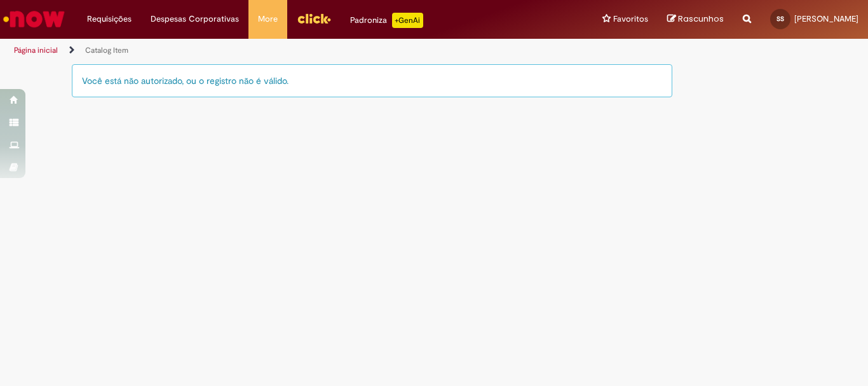 This screenshot has width=868, height=386. I want to click on a: Catalog Item, so click(107, 50).